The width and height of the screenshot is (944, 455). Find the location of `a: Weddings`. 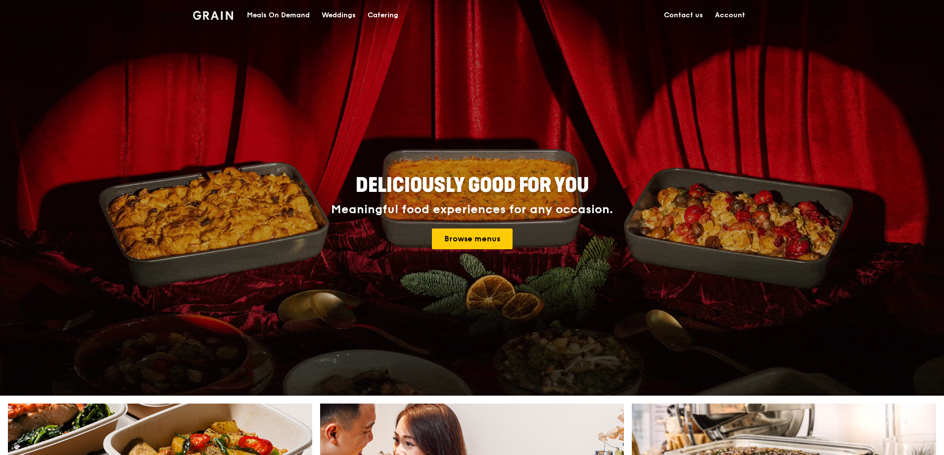

a: Weddings is located at coordinates (338, 15).